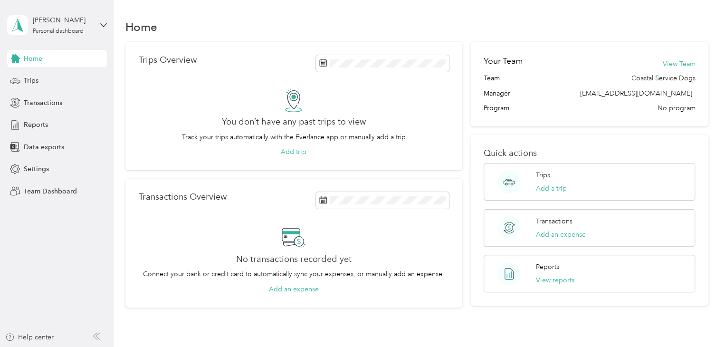  What do you see at coordinates (36, 124) in the screenshot?
I see `span: Reports` at bounding box center [36, 124].